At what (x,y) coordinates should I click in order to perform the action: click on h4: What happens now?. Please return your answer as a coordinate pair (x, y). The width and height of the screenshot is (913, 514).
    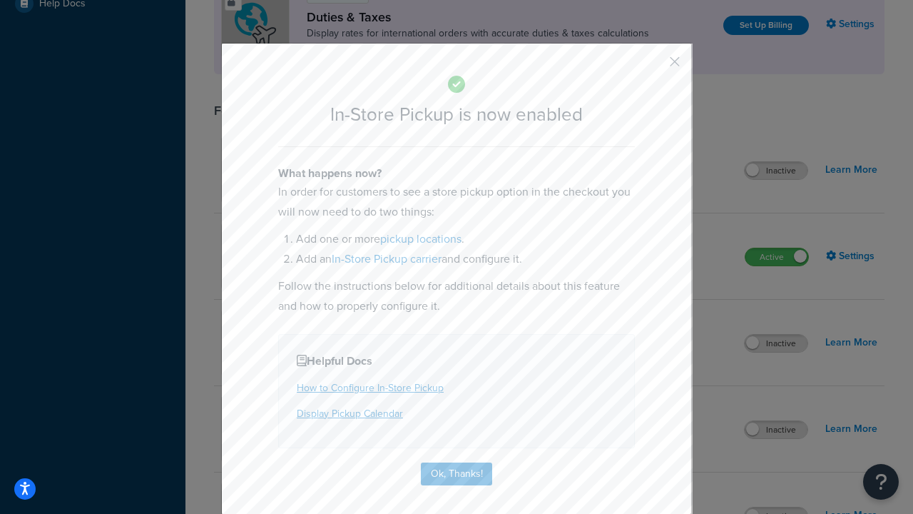
    Looking at the image, I should click on (457, 173).